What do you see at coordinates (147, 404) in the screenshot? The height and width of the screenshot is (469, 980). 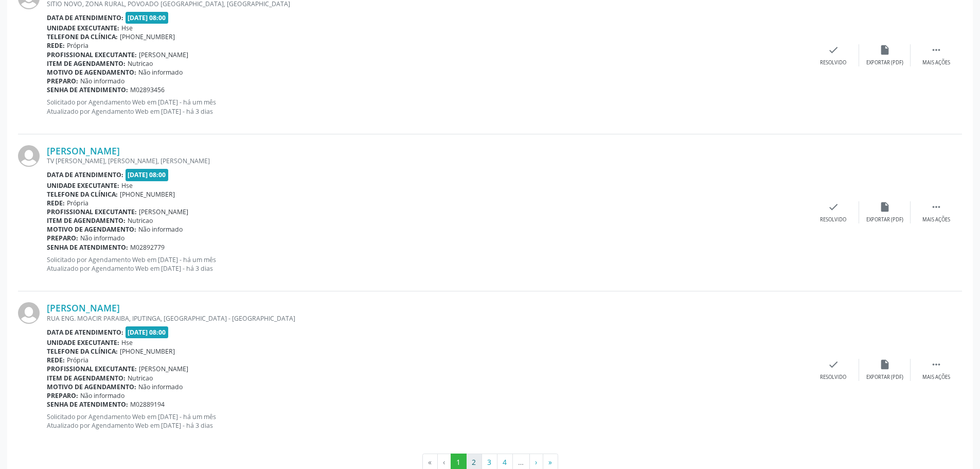 I see `span: M02889194` at bounding box center [147, 404].